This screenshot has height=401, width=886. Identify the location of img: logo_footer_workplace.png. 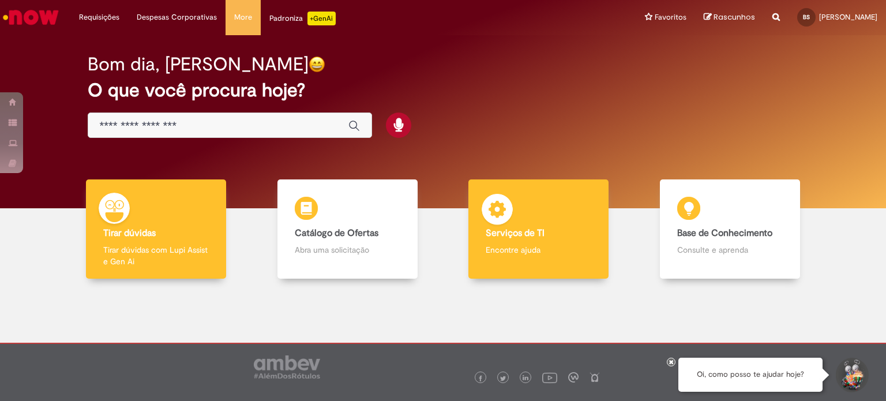
(573, 377).